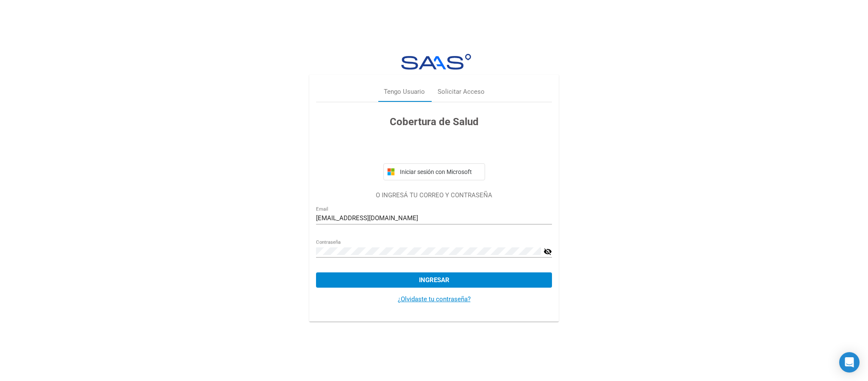 The width and height of the screenshot is (868, 381). What do you see at coordinates (434, 280) in the screenshot?
I see `span: Ingresar` at bounding box center [434, 280].